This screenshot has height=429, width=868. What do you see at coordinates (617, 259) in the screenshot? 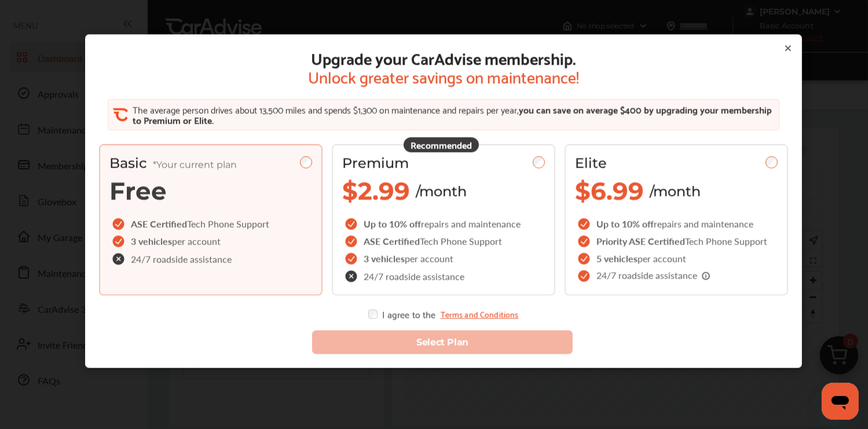
I see `span: 5 vehicles` at bounding box center [617, 259].